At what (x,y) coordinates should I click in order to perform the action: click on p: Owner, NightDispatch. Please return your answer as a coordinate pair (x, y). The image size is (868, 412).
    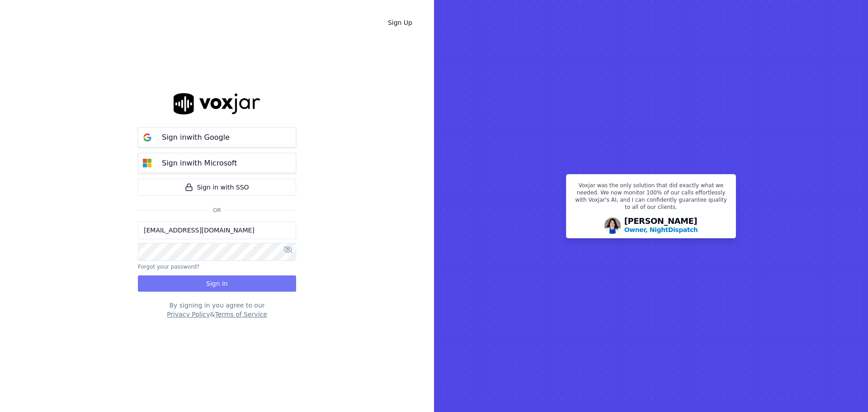
    Looking at the image, I should click on (661, 229).